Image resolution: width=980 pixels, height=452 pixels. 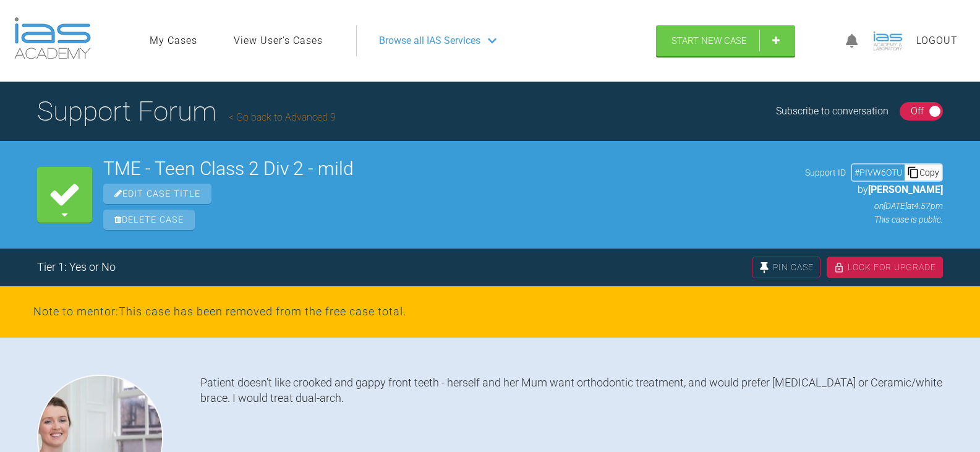 What do you see at coordinates (764, 268) in the screenshot?
I see `img: pin.fff216dc.svg` at bounding box center [764, 268].